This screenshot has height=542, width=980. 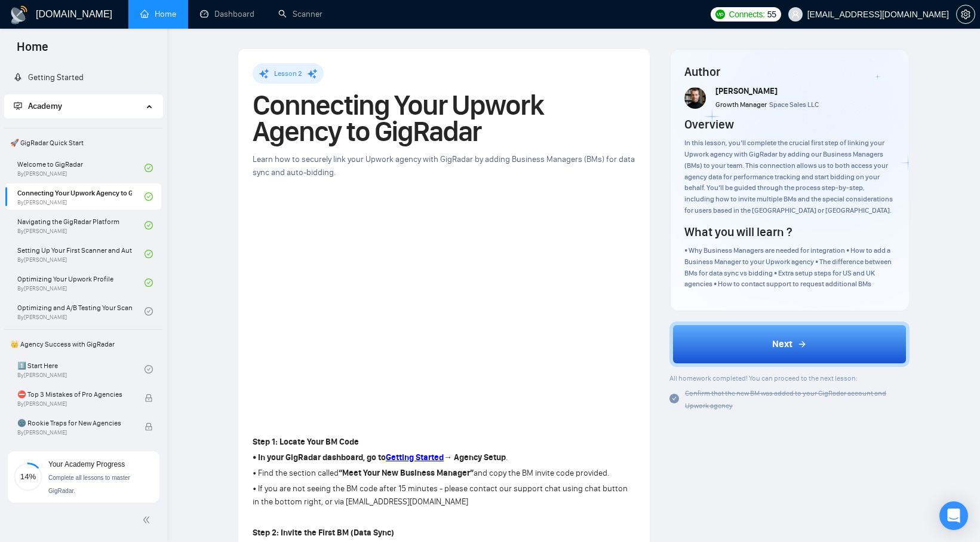 What do you see at coordinates (227, 14) in the screenshot?
I see `a: dashboardDashboard` at bounding box center [227, 14].